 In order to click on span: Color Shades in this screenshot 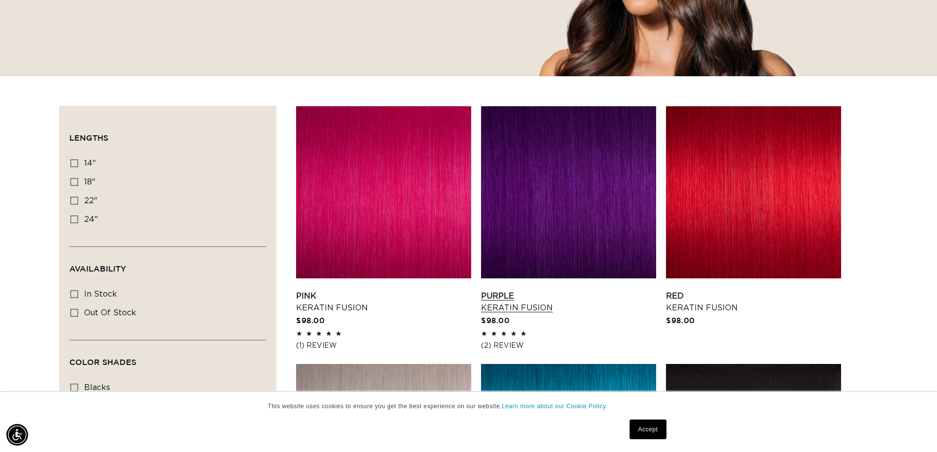, I will do `click(103, 362)`.